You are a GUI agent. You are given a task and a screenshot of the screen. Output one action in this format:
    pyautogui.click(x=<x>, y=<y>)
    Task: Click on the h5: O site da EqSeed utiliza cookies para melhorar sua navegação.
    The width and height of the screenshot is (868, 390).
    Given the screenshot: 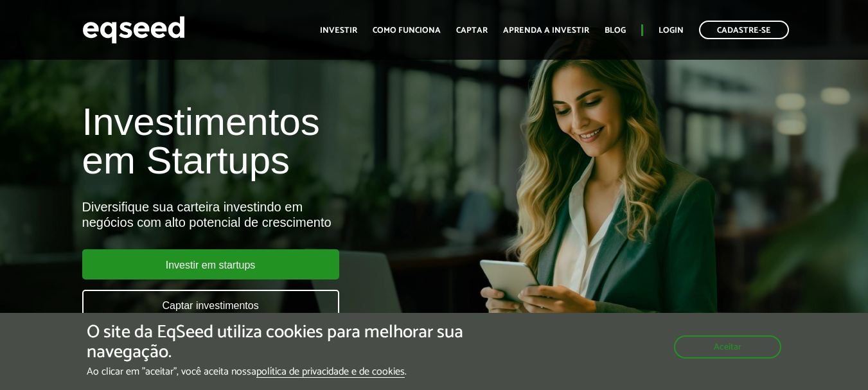 What is the action you would take?
    pyautogui.click(x=295, y=342)
    